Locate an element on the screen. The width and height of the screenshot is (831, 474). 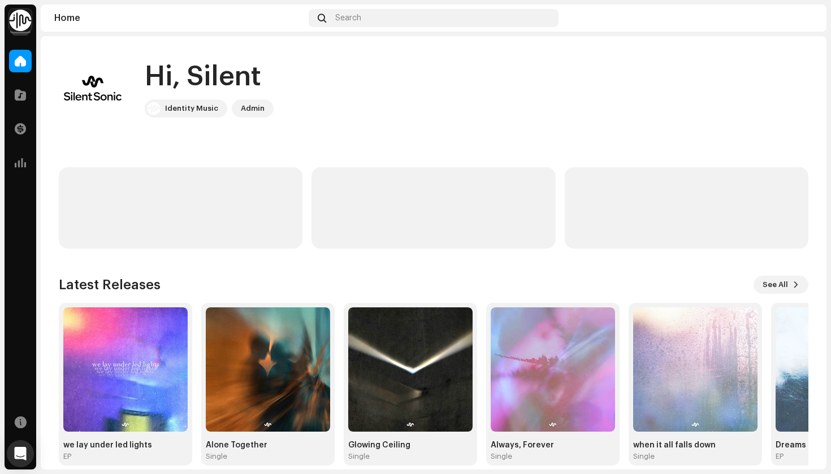
div: Glowing Ceiling is located at coordinates (410, 445).